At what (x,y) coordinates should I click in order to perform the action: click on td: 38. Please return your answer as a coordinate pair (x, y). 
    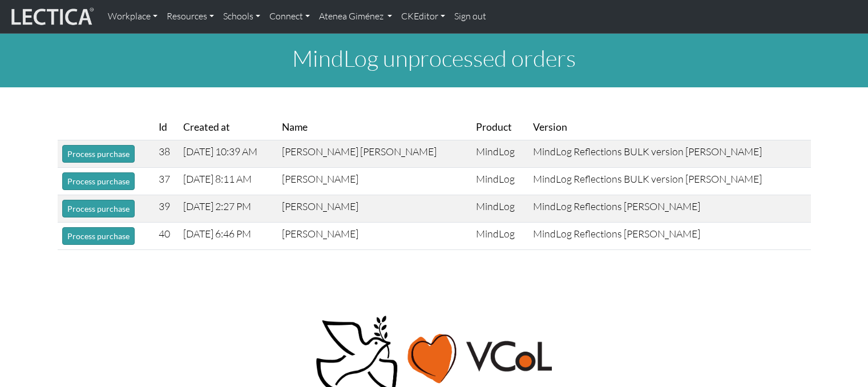
    Looking at the image, I should click on (166, 154).